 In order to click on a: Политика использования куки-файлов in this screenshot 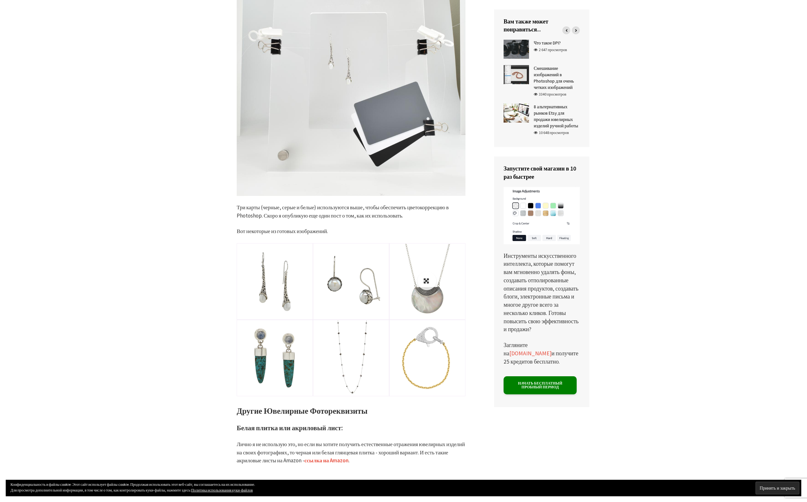, I will do `click(222, 490)`.